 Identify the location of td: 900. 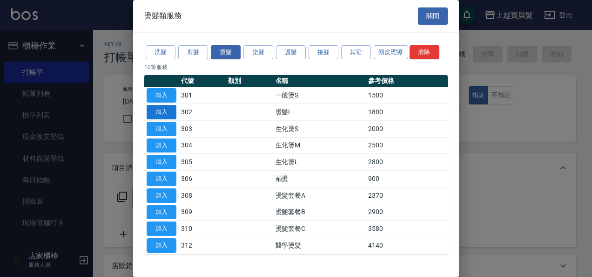
(407, 179).